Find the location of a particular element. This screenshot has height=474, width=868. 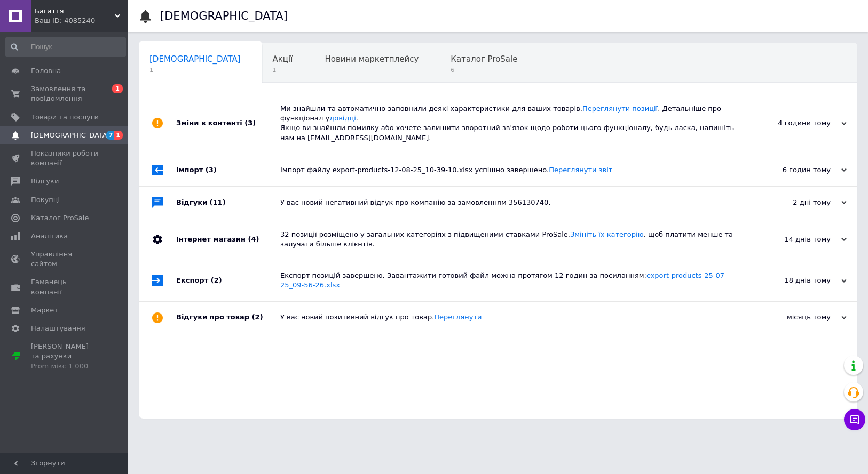

div: 6 годин тому is located at coordinates (794, 170).